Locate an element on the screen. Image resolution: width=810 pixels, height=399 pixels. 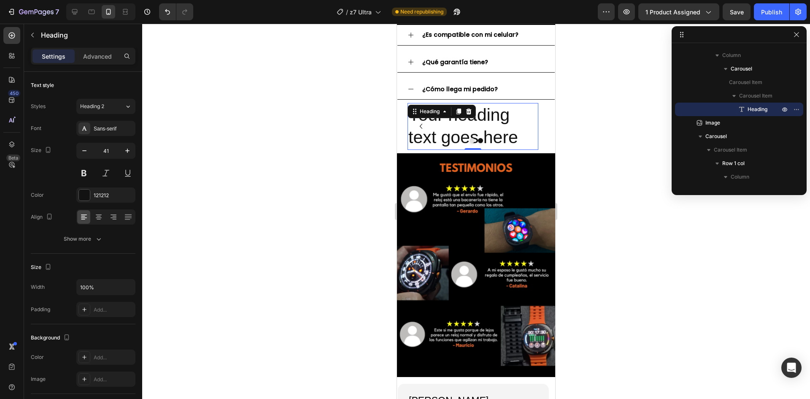
button: Publish is located at coordinates (771, 12).